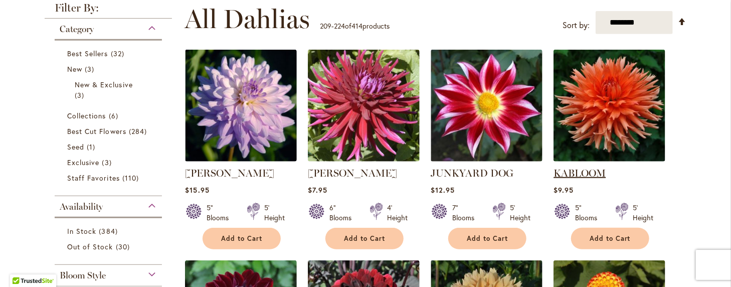  What do you see at coordinates (88, 53) in the screenshot?
I see `span: Best Sellers` at bounding box center [88, 53].